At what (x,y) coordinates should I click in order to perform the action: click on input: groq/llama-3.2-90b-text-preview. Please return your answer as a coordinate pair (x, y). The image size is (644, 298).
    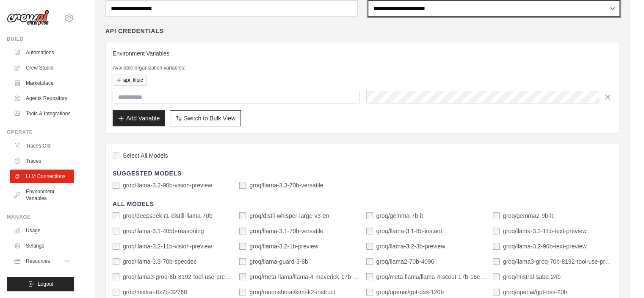
    Looking at the image, I should click on (497, 246).